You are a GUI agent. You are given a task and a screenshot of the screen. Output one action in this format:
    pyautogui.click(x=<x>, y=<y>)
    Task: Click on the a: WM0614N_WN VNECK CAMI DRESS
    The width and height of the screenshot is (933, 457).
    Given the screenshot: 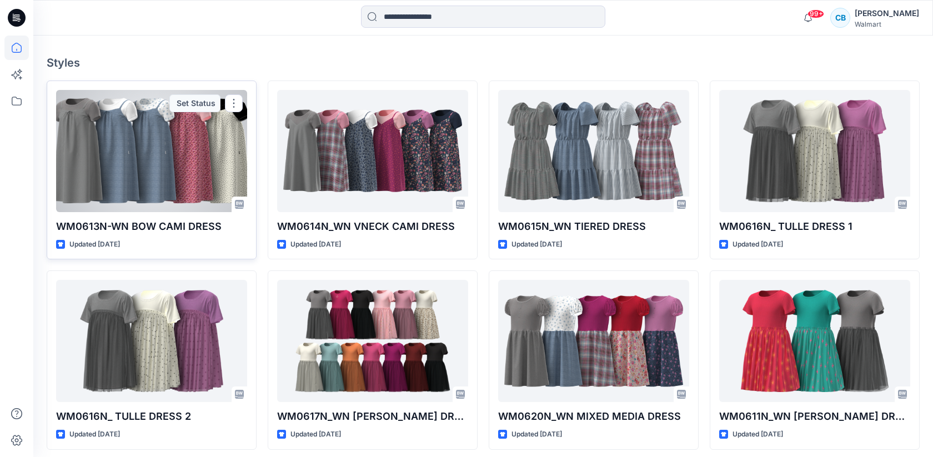 What is the action you would take?
    pyautogui.click(x=373, y=151)
    